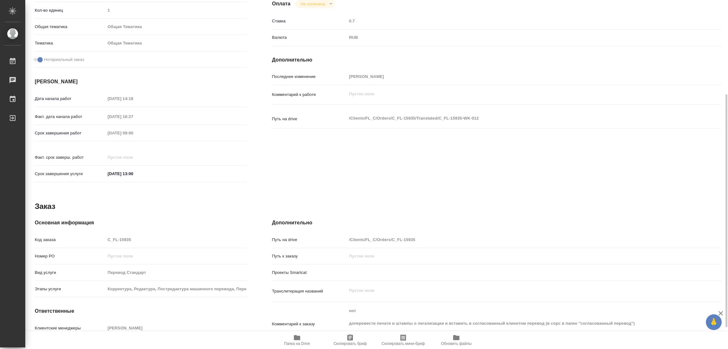 This screenshot has width=728, height=349. What do you see at coordinates (70, 256) in the screenshot?
I see `p: Номер РО` at bounding box center [70, 256].